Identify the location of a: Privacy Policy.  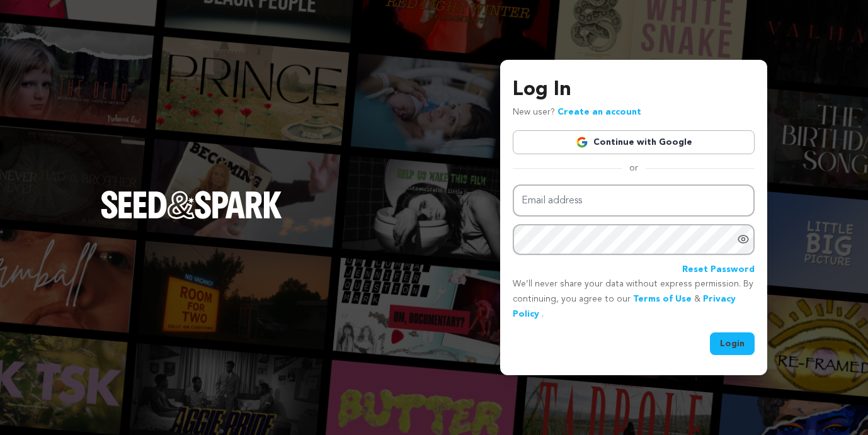
(624, 306).